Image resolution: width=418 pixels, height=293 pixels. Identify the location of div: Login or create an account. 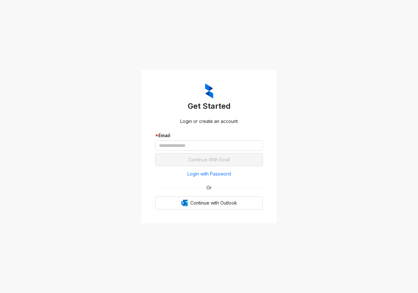
(209, 121).